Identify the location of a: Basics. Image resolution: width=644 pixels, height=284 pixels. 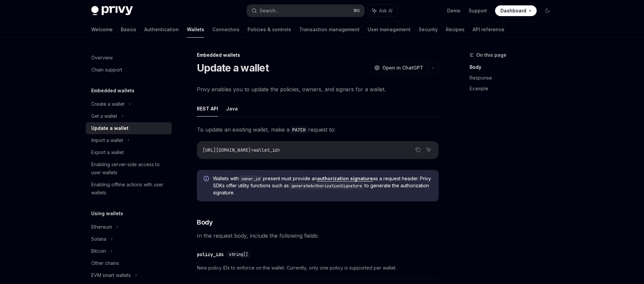
(128, 30).